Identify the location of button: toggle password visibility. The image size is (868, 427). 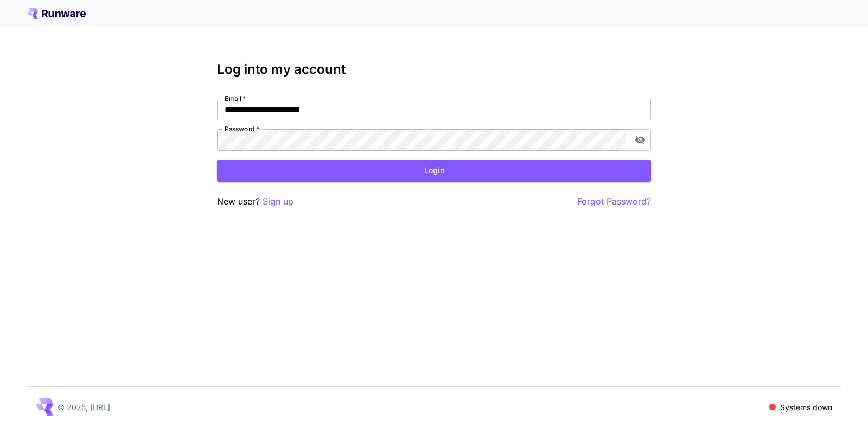
(640, 140).